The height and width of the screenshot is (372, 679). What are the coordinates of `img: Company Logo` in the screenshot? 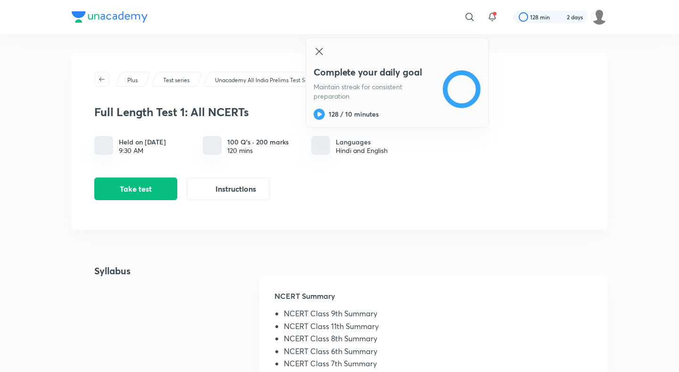 It's located at (109, 17).